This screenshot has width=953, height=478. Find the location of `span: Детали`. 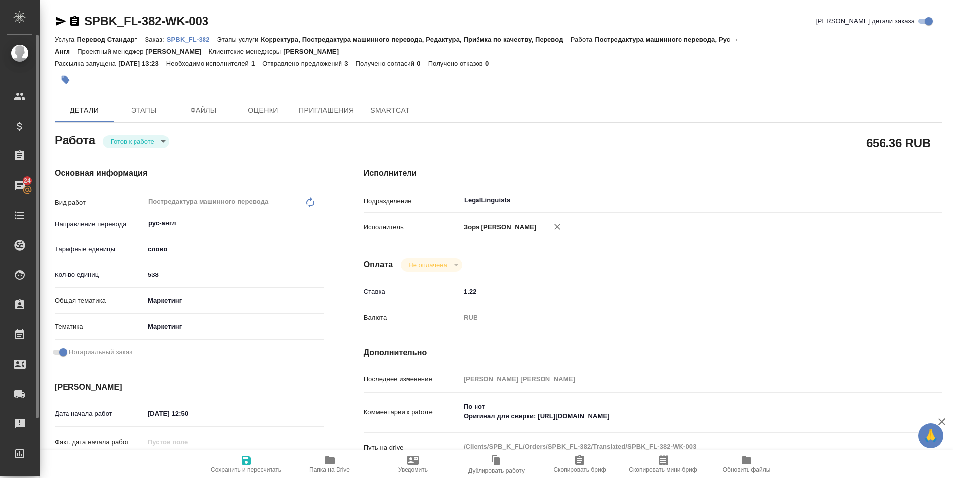

span: Детали is located at coordinates (84, 110).